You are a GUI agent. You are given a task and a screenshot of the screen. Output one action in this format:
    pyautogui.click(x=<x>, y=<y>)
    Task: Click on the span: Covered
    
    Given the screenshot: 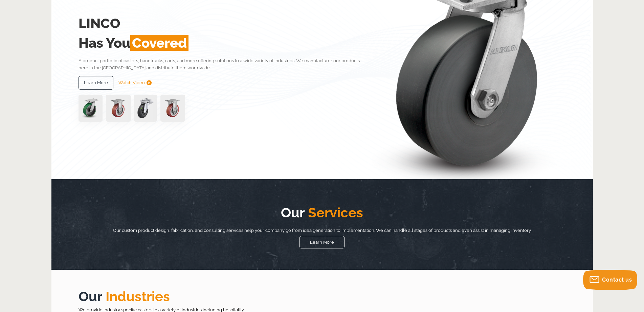 What is the action you would take?
    pyautogui.click(x=159, y=42)
    